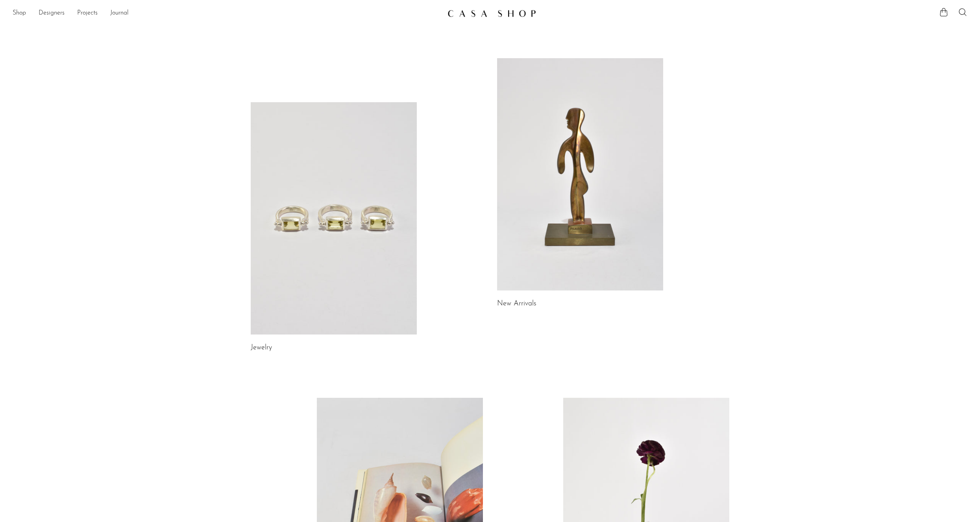 The image size is (980, 522). I want to click on a: New Arrivals, so click(516, 304).